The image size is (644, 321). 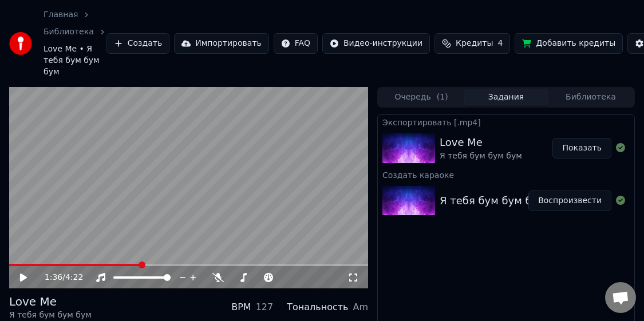 I want to click on a: Главная, so click(x=61, y=15).